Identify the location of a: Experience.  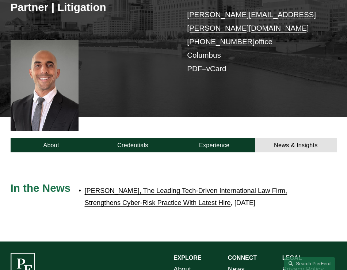
(214, 145).